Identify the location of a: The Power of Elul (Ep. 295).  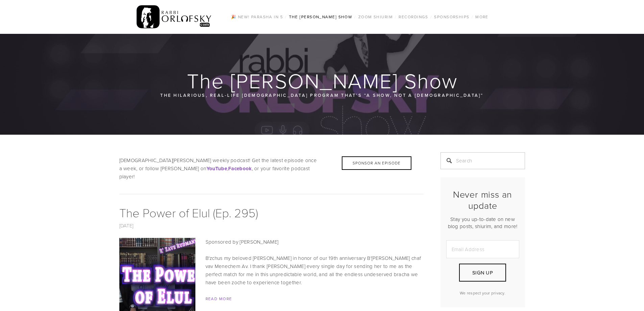
(189, 212).